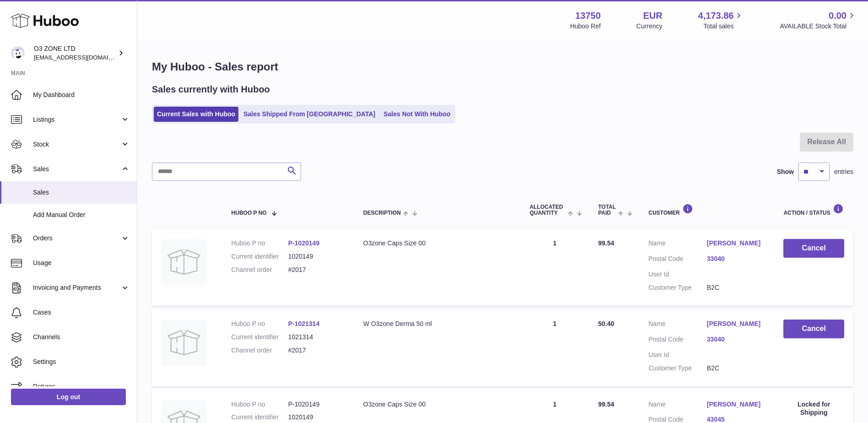  What do you see at coordinates (82, 312) in the screenshot?
I see `span: Cases` at bounding box center [82, 312].